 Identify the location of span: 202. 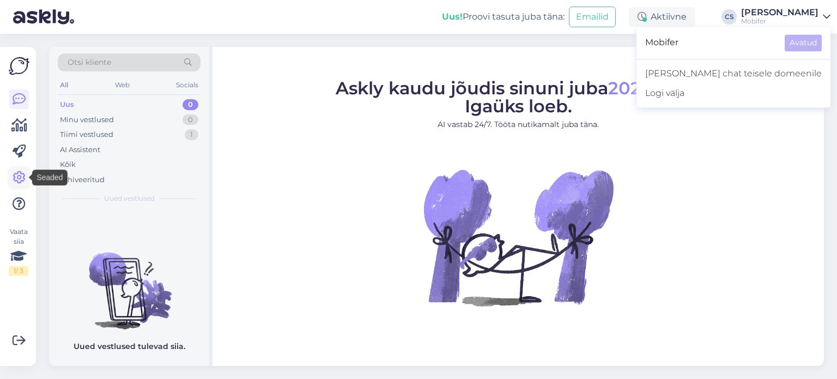
(625, 88).